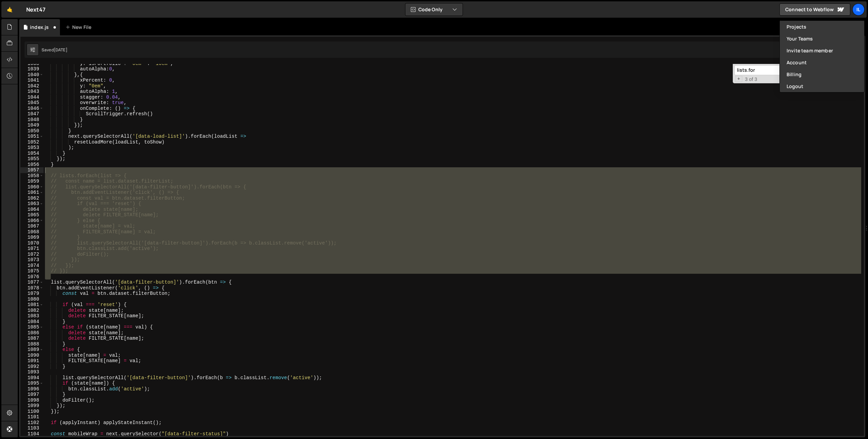  I want to click on div: 1049, so click(32, 125).